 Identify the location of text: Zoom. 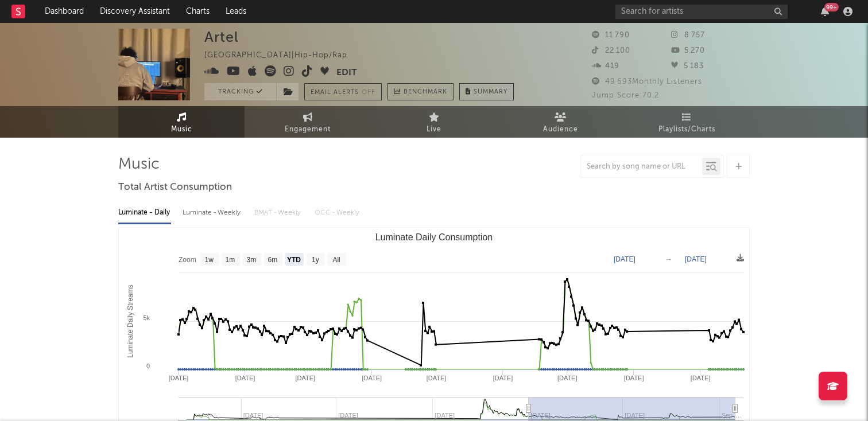
(187, 260).